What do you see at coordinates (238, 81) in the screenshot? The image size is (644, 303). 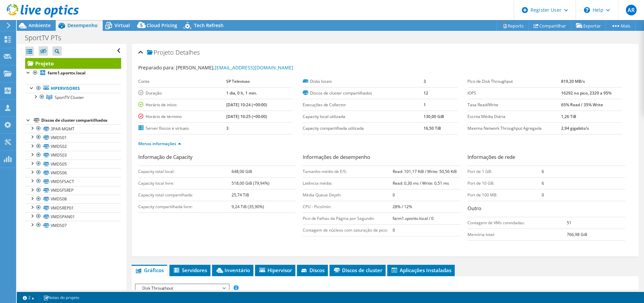 I see `b: SP Televisao` at bounding box center [238, 81].